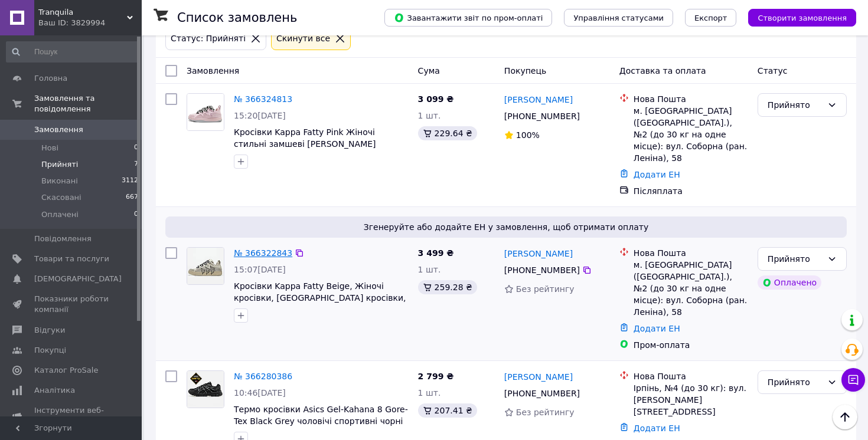  Describe the element at coordinates (50, 148) in the screenshot. I see `span: Нові` at that location.